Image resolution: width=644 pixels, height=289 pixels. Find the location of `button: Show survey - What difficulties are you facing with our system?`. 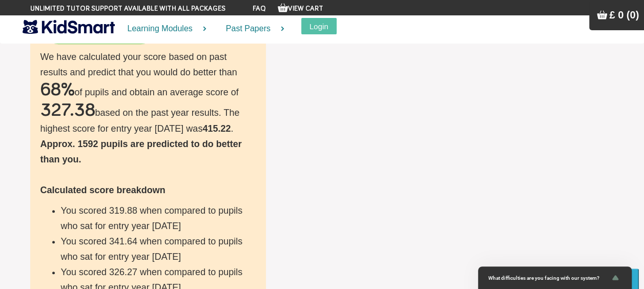

button: Show survey - What difficulties are you facing with our system? is located at coordinates (555, 278).